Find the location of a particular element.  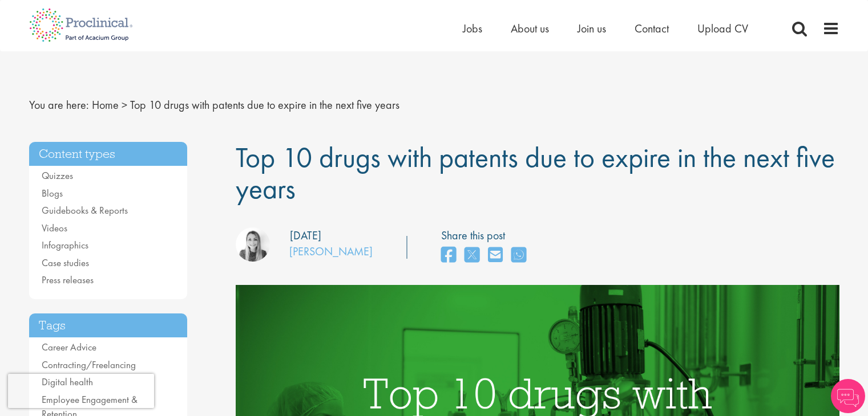

h3: Tags is located at coordinates (108, 325).